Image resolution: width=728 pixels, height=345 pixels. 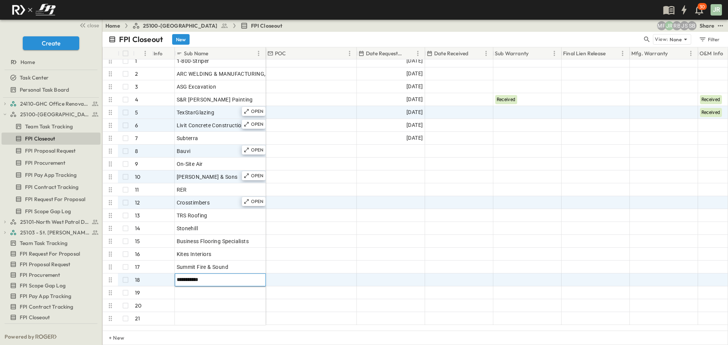 I want to click on a: FPI Proposal Request, so click(x=50, y=265).